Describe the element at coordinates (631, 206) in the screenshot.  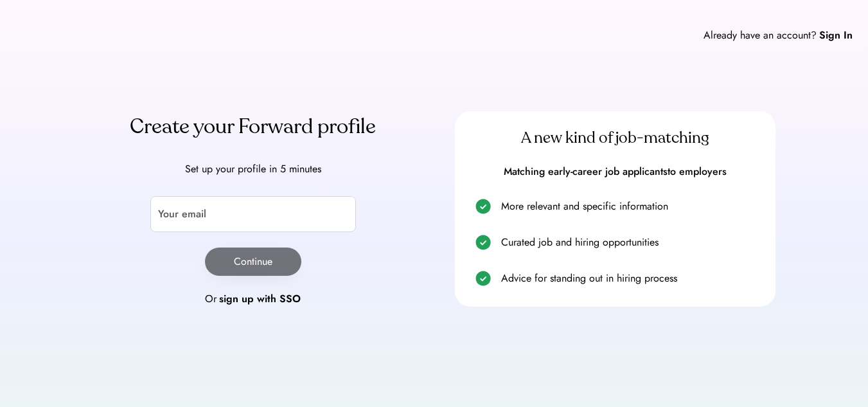
I see `div: More relevant and specific information` at that location.